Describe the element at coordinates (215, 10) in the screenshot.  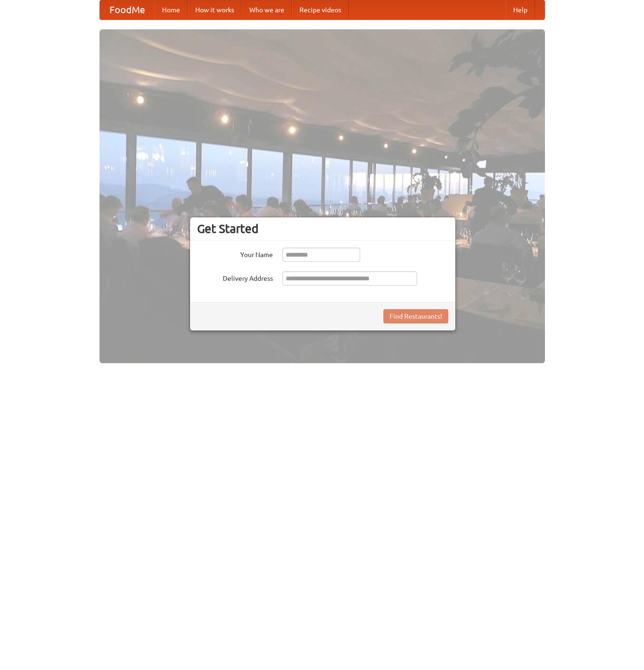
I see `a: How it works` at that location.